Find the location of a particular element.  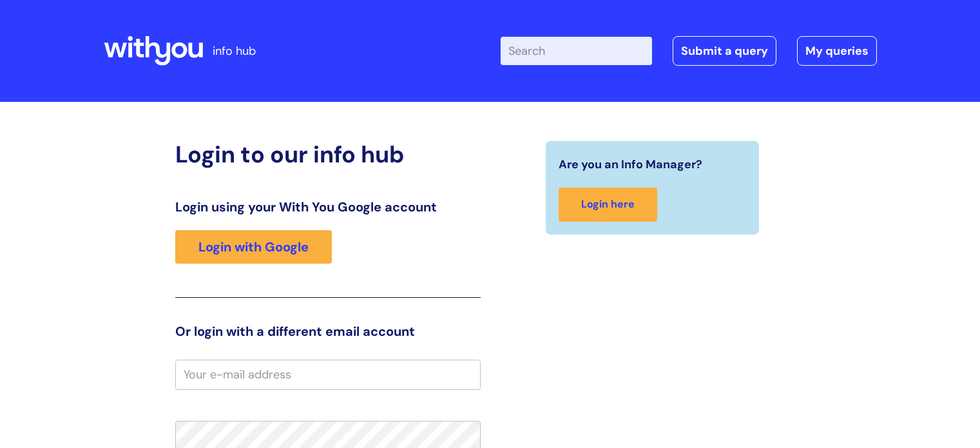

a: My queries is located at coordinates (837, 51).